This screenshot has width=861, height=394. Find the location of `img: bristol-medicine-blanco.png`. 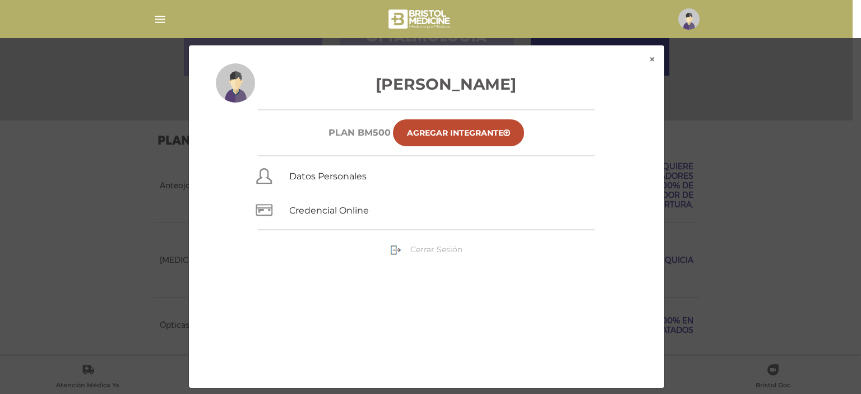

img: bristol-medicine-blanco.png is located at coordinates (420, 19).